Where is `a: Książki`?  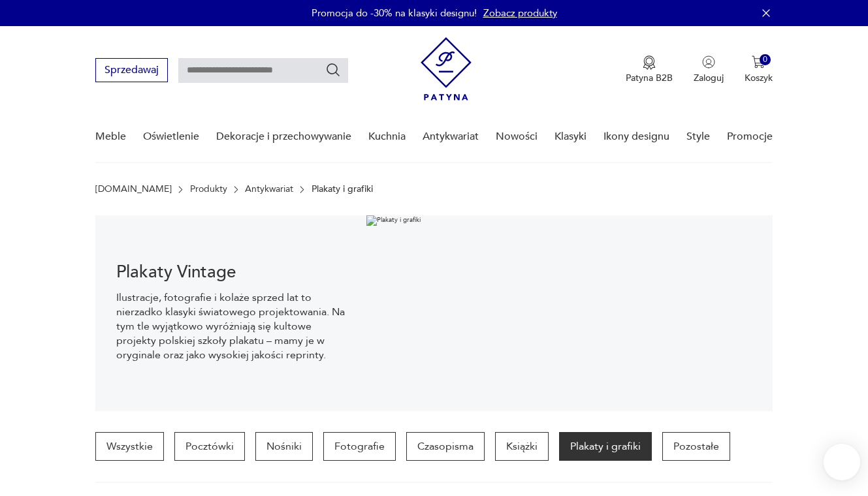
a: Książki is located at coordinates (522, 446).